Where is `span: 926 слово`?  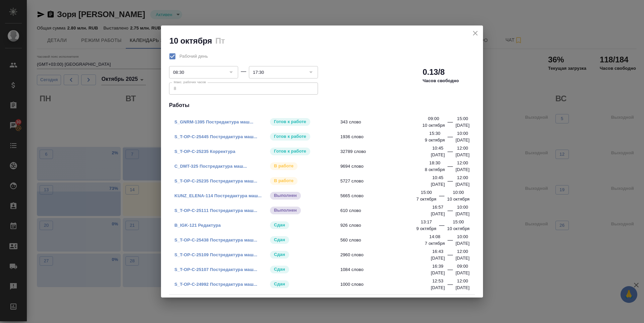
span: 926 слово is located at coordinates (388, 225).